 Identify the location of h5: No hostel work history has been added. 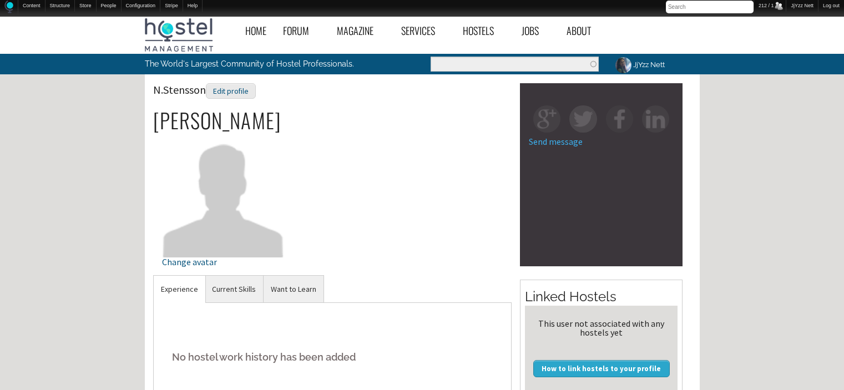
(333, 357).